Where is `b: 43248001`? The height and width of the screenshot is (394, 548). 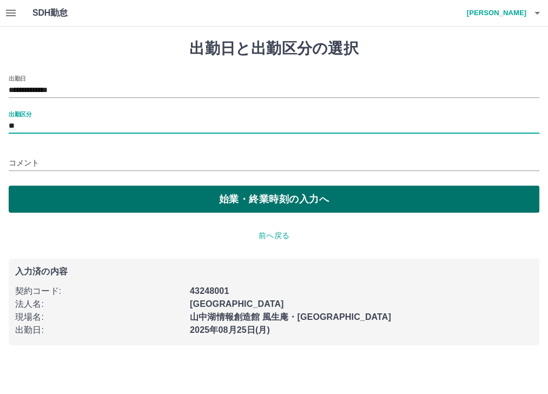 b: 43248001 is located at coordinates (209, 290).